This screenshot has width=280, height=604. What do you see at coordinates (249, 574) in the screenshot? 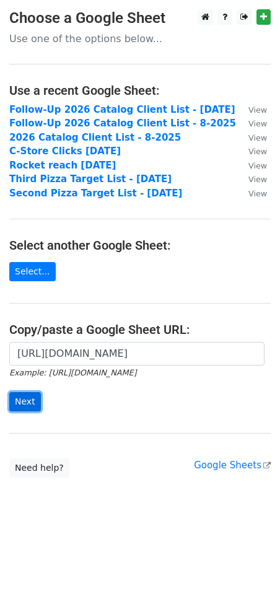
I see `div: Chat Widget` at bounding box center [249, 574].